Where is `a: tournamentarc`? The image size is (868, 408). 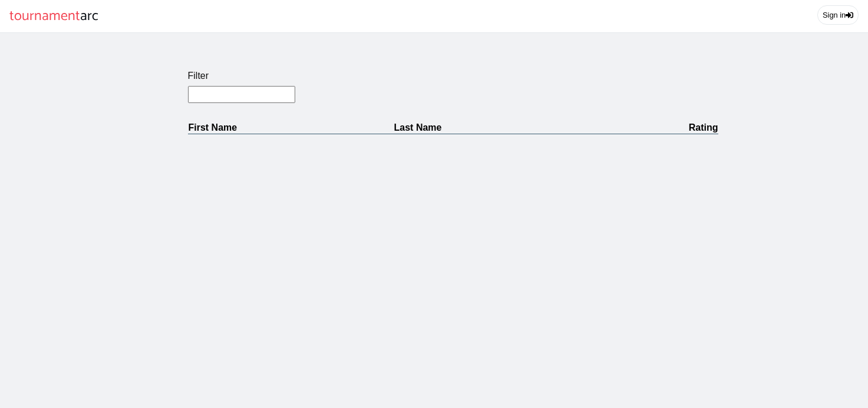 a: tournamentarc is located at coordinates (54, 16).